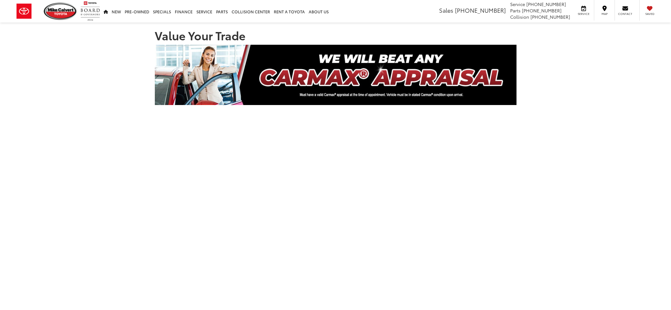 Image resolution: width=671 pixels, height=310 pixels. Describe the element at coordinates (650, 14) in the screenshot. I see `span: Saved` at that location.